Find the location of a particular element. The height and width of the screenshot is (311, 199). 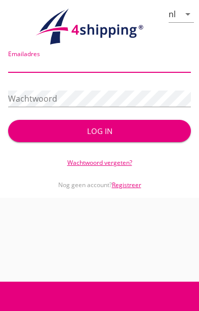

a: Registreer is located at coordinates (127, 185).